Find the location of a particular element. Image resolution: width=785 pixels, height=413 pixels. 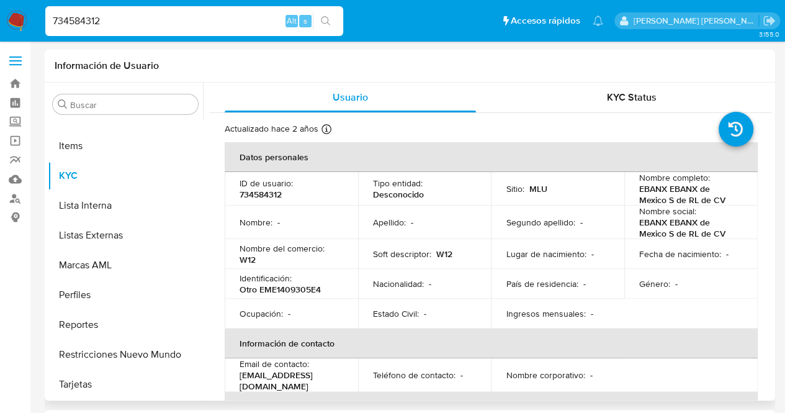

p: Ingresos mensuales : is located at coordinates (545, 313).